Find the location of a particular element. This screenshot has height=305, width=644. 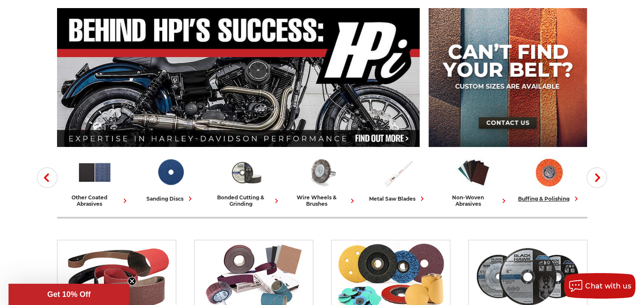

a: non-woven abrasives is located at coordinates (474, 180).